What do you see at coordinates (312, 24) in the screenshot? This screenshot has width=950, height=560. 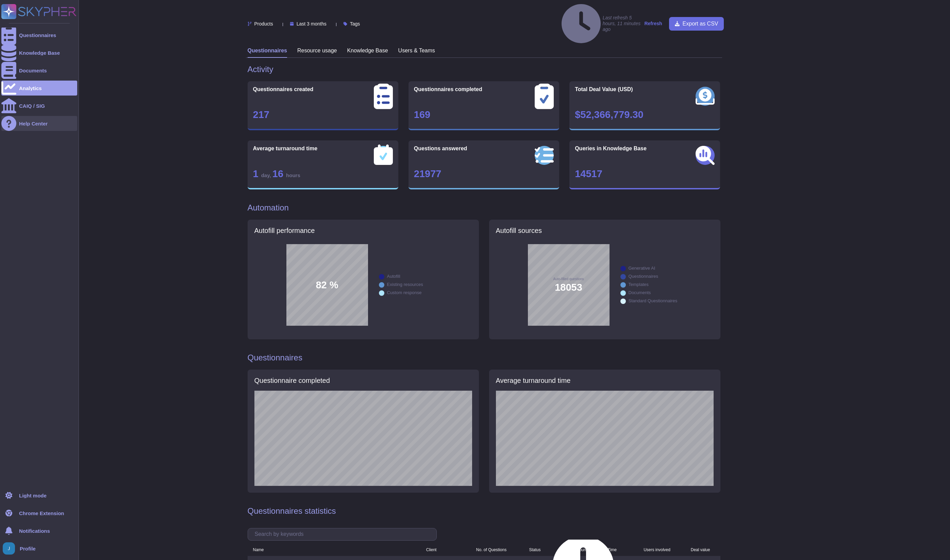 I see `span: Last 3 months` at bounding box center [312, 24].